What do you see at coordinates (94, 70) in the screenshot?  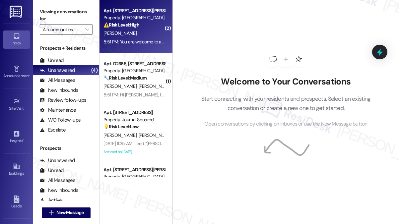 I see `div: (4)` at bounding box center [94, 70].